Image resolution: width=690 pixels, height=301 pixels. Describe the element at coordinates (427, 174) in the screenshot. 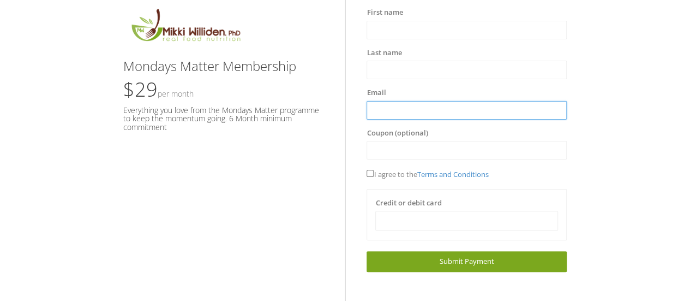

I see `span: I agree to the` at that location.